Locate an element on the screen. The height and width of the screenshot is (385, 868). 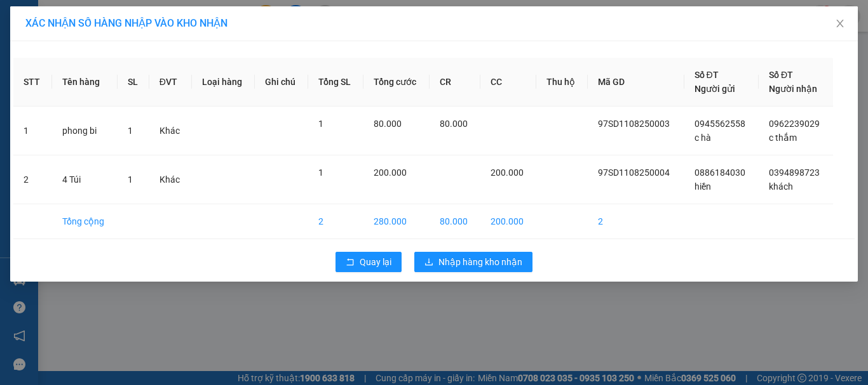
span: 0394898723 is located at coordinates (794, 173).